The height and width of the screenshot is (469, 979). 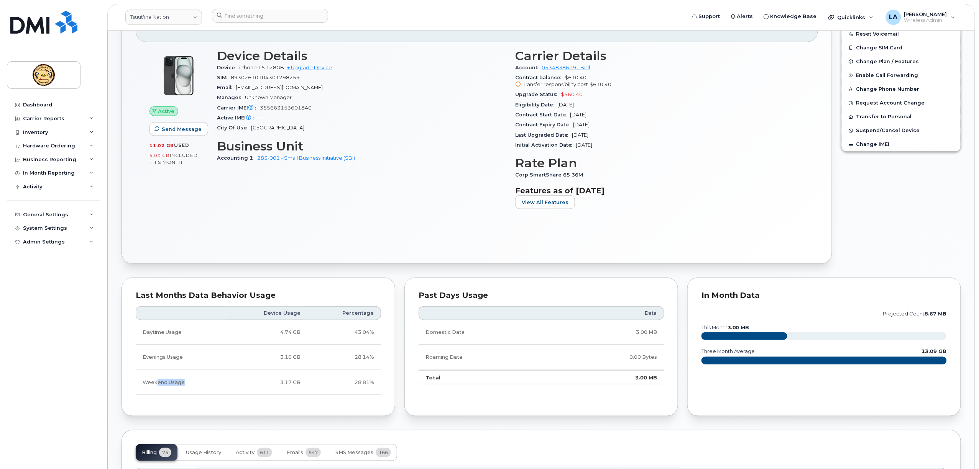 I want to click on button: View All Features, so click(x=545, y=202).